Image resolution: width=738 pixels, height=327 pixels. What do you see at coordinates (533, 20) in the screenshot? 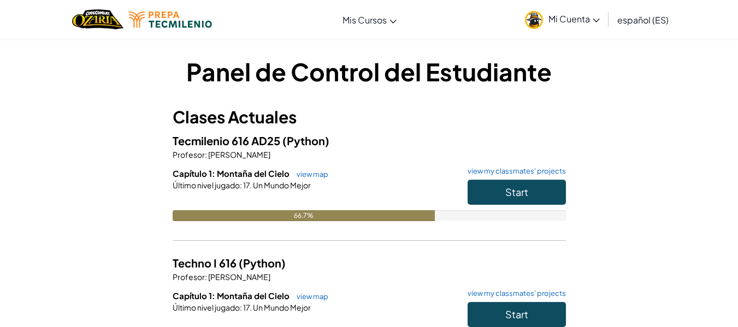
I see `img: avatar` at bounding box center [533, 20].